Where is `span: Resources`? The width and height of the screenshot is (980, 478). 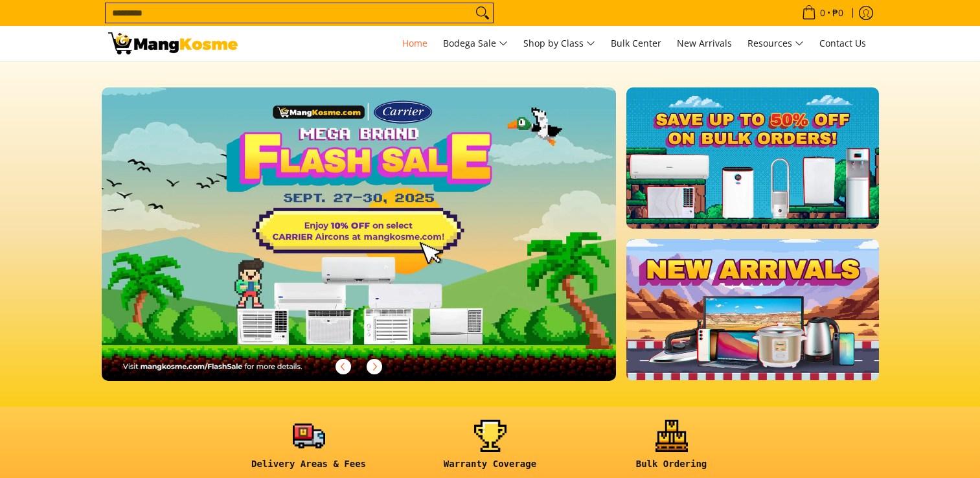 span: Resources is located at coordinates (776, 44).